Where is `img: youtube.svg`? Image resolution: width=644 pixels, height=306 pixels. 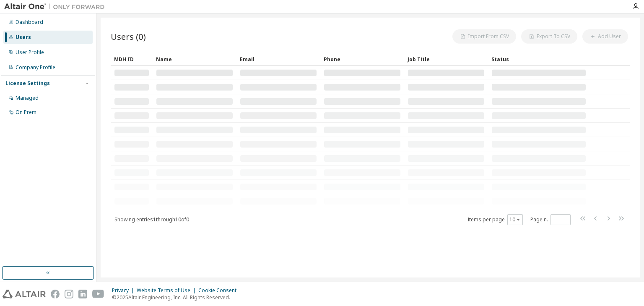
img: youtube.svg is located at coordinates (98, 294).